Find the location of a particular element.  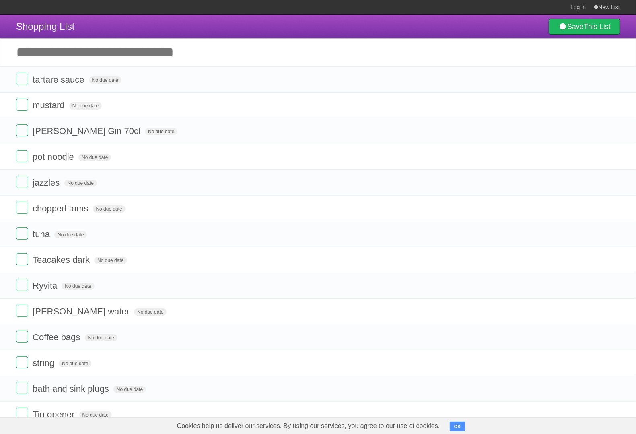

span: bath and sink plugs is located at coordinates (72, 388).